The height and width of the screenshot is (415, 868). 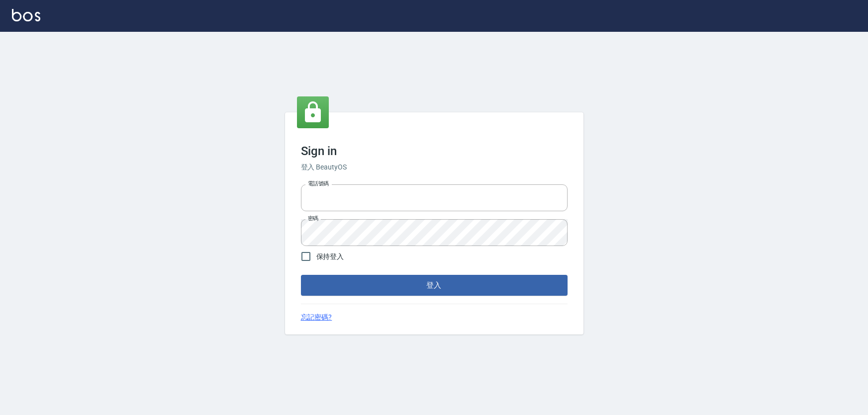 I want to click on button: 登入, so click(x=435, y=285).